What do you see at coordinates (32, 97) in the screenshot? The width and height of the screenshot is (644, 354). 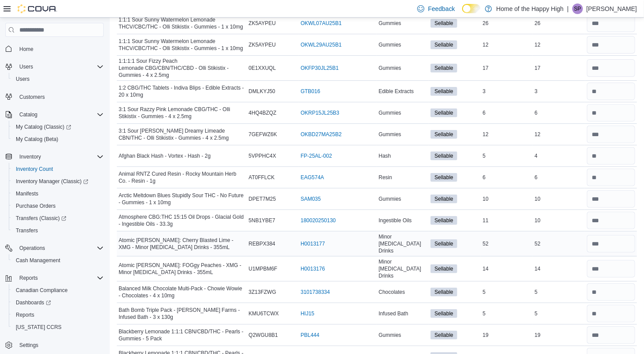 I see `a: Customers` at bounding box center [32, 97].